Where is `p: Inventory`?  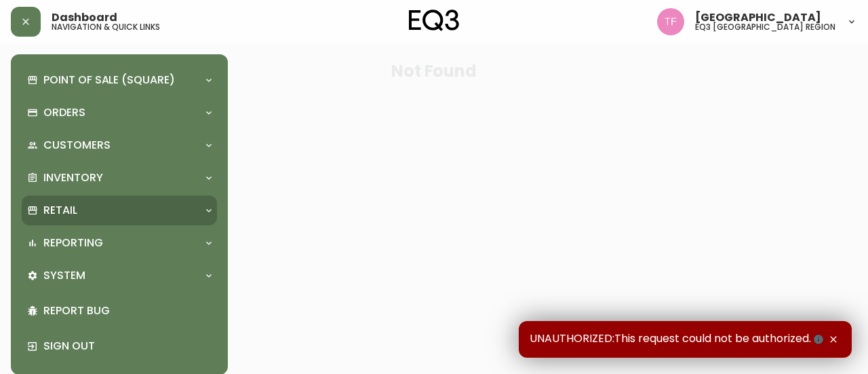
p: Inventory is located at coordinates (73, 178).